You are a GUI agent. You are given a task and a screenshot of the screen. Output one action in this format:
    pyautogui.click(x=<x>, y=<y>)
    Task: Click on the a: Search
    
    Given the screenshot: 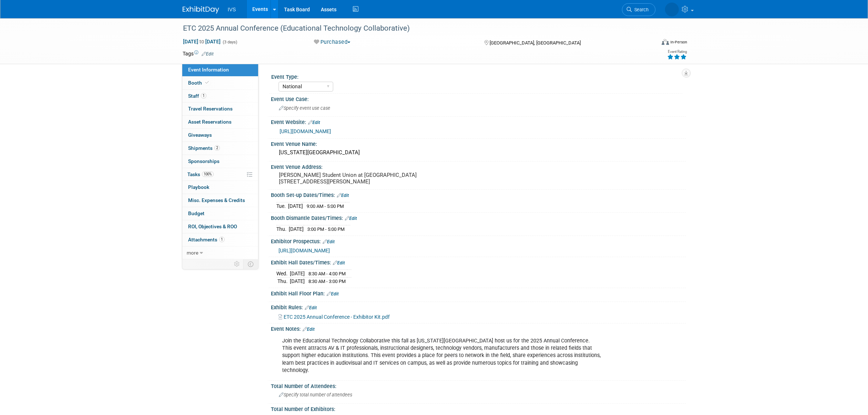 What is the action you would take?
    pyautogui.click(x=639, y=9)
    